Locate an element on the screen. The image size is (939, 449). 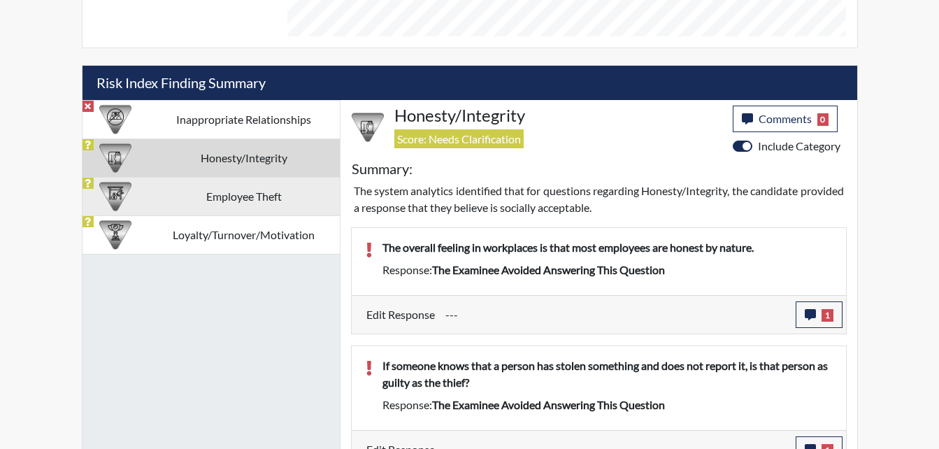
td: Loyalty/Turnover/Motivation is located at coordinates (244, 234).